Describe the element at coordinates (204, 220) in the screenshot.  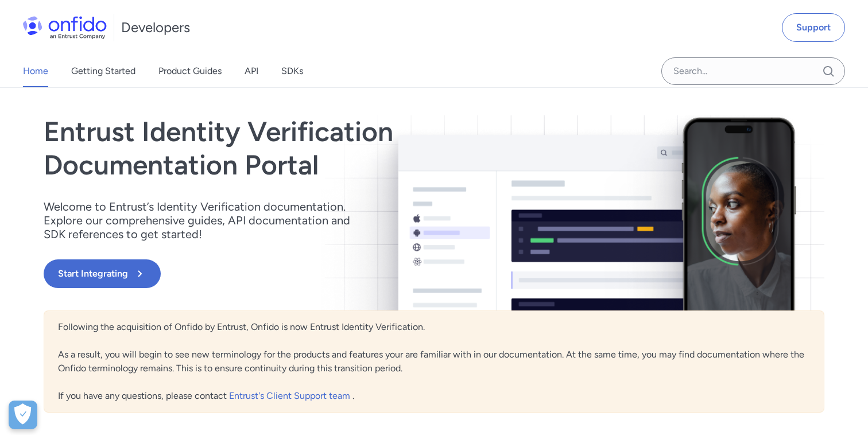
I see `p: Welcome to Entrust’s Identity Verification documentation. Explore our comprehensive guides, API d...` at that location.